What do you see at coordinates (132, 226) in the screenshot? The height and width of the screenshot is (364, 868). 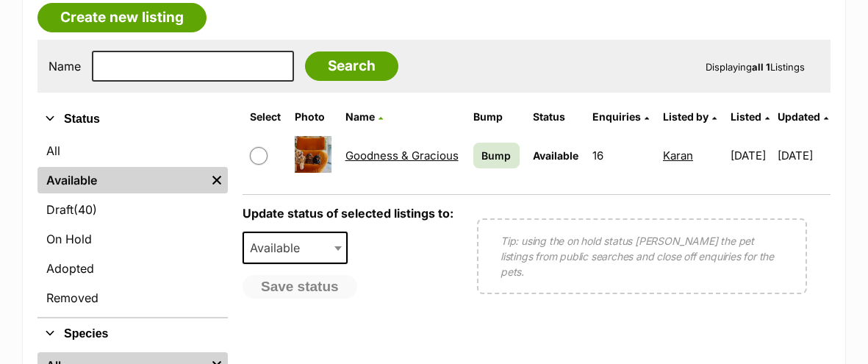 I see `div: Status` at bounding box center [132, 226].